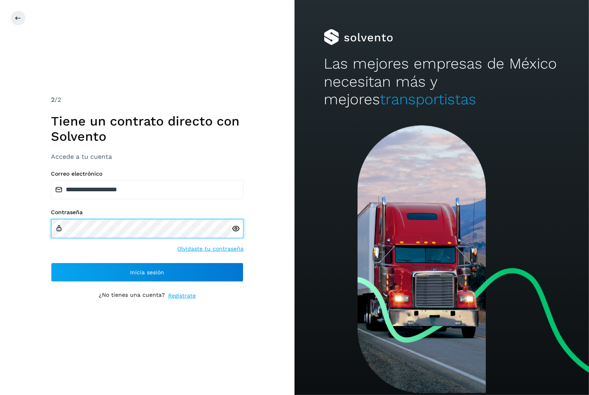  I want to click on h3: Accede a tu cuenta, so click(147, 156).